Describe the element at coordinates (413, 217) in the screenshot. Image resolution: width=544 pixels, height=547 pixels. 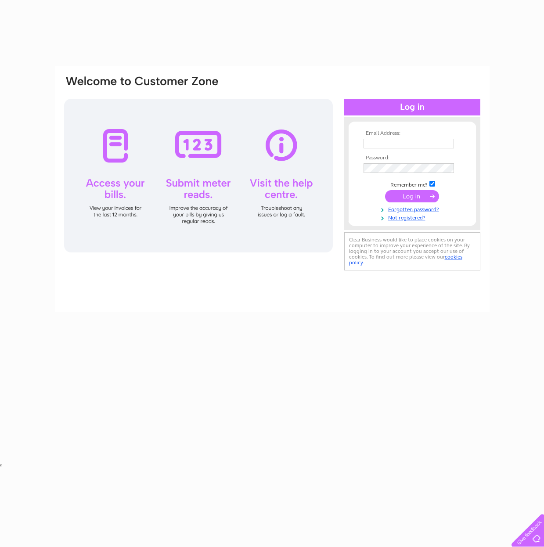
I see `a: Not registered?` at that location.